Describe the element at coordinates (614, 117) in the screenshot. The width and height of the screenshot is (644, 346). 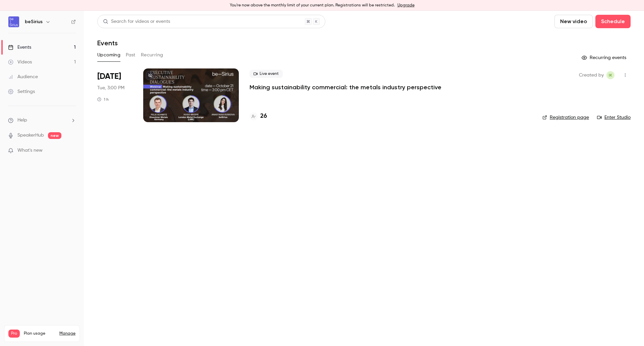
I see `a: Enter Studio` at that location.